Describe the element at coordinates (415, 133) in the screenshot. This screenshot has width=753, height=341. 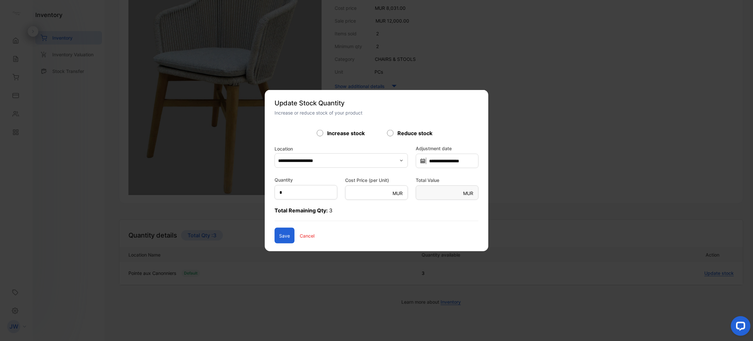
I see `label: Reduce stock` at that location.